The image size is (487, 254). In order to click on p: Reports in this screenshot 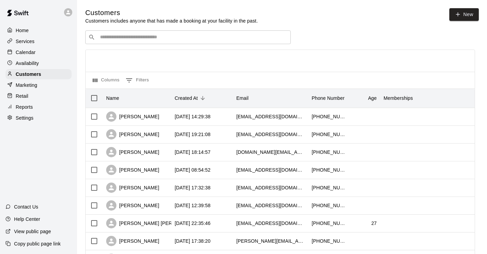, I will do `click(24, 107)`.